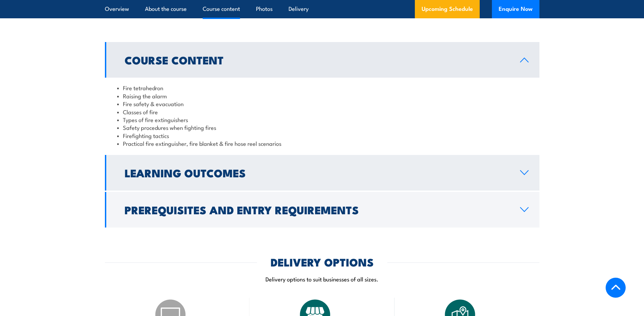 Image resolution: width=644 pixels, height=316 pixels. Describe the element at coordinates (322, 278) in the screenshot. I see `p: Delivery options to suit businesses of all sizes.` at that location.